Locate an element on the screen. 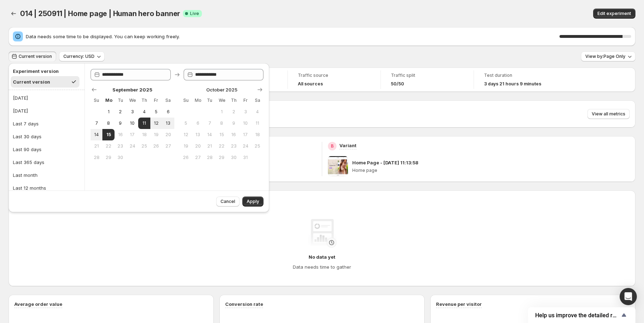  th: Thursday is located at coordinates (144, 100).